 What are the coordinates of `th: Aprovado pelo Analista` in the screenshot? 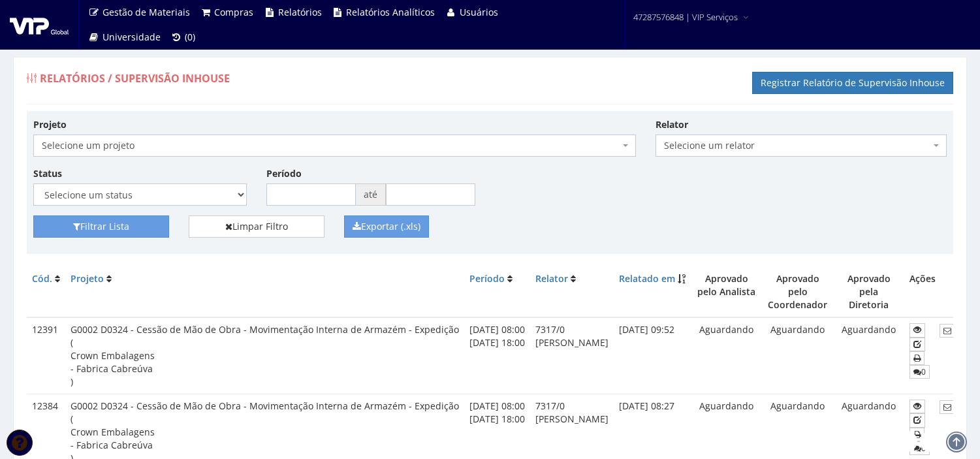 It's located at (726, 292).